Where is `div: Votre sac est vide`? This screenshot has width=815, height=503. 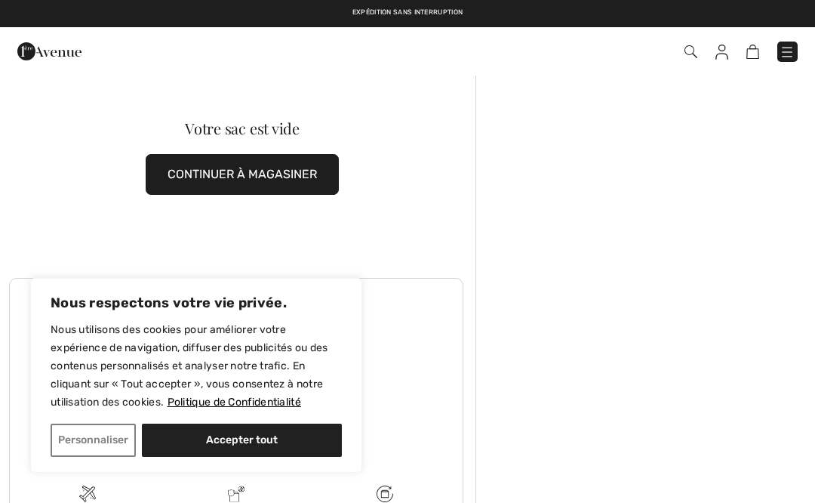
div: Votre sac est vide is located at coordinates (242, 128).